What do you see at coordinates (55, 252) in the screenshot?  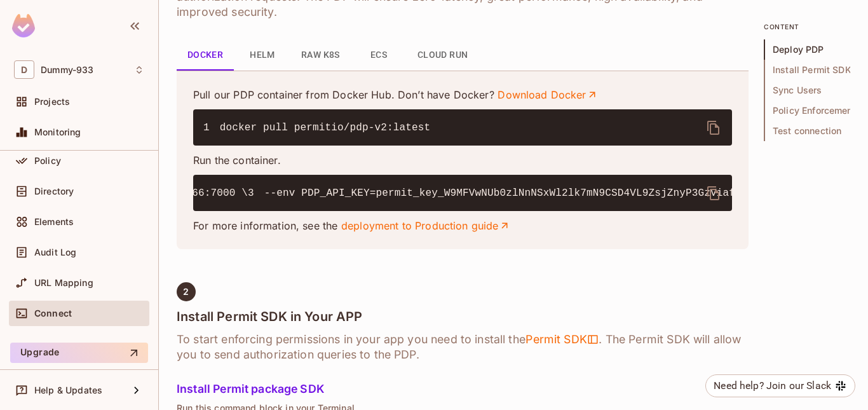 I see `span: Audit Log` at bounding box center [55, 252].